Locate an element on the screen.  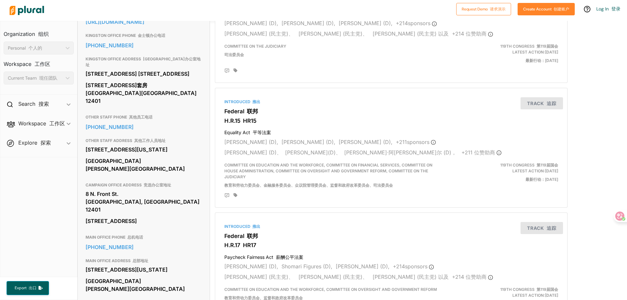
font: HR17 is located at coordinates (250, 245).